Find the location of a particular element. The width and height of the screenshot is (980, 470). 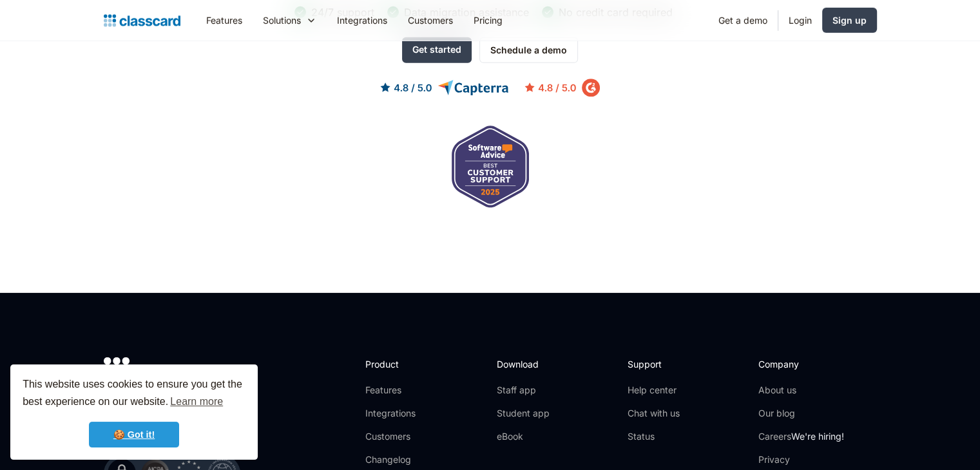

div: cookieconsent is located at coordinates (134, 412).